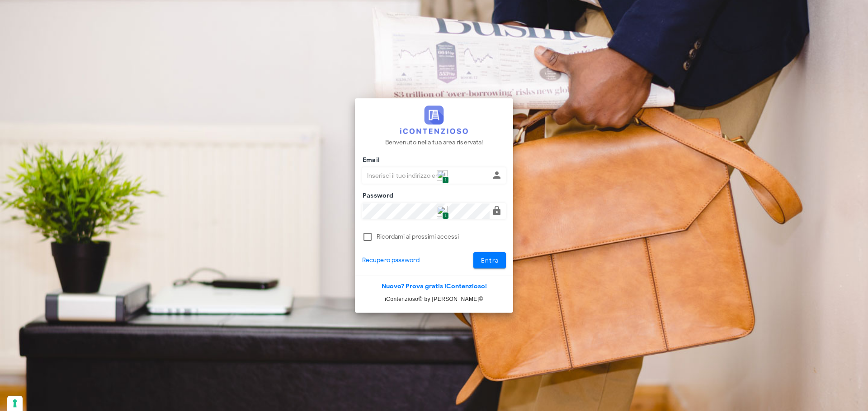  What do you see at coordinates (441, 237) in the screenshot?
I see `label: Ricordami ai prossimi accessi` at bounding box center [441, 237].